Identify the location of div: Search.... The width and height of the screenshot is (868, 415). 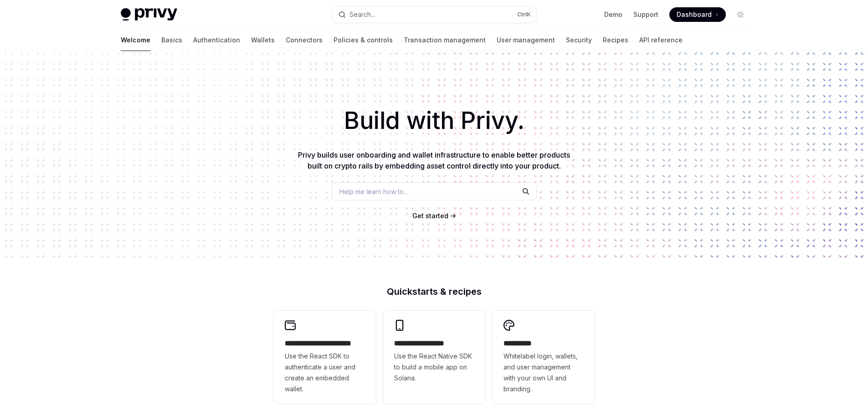
(362, 15).